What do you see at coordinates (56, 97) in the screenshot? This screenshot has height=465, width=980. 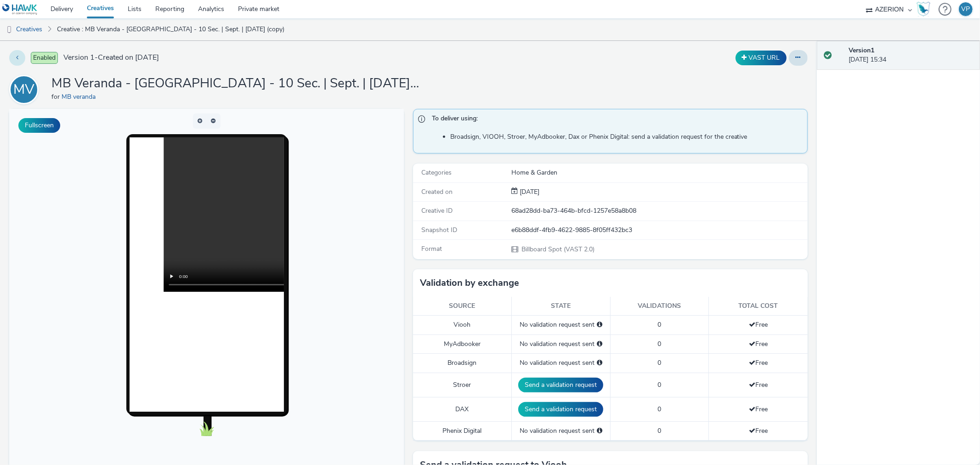 I see `span: for` at bounding box center [56, 97].